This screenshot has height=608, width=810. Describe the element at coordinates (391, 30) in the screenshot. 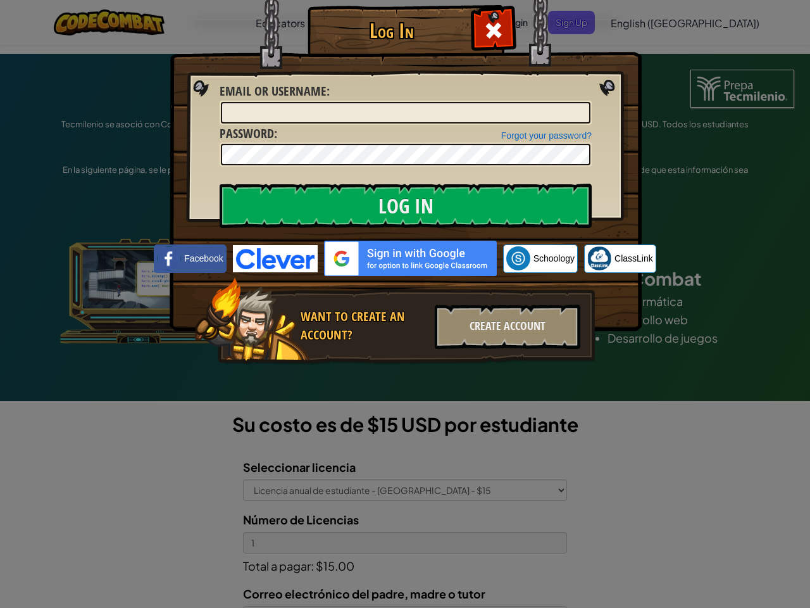

I see `h1: Log In` at that location.